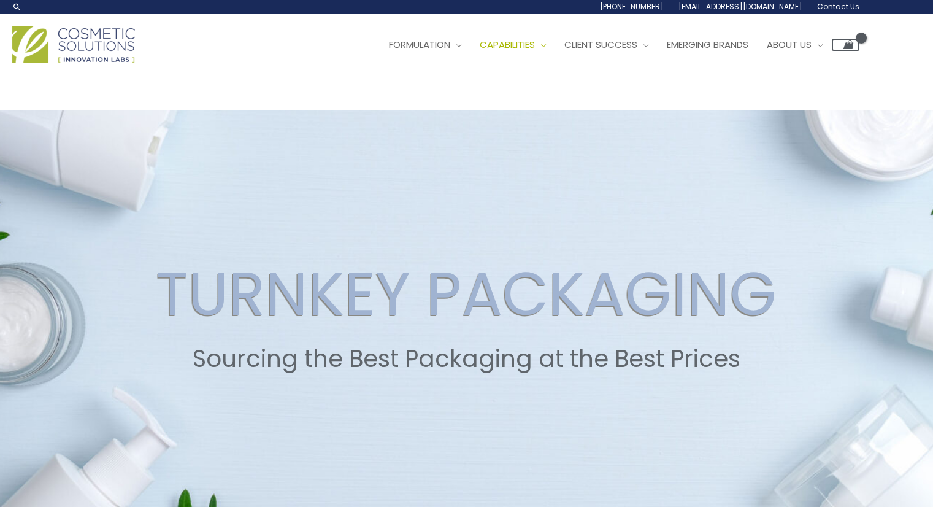  Describe the element at coordinates (420, 44) in the screenshot. I see `span: Formulation` at that location.